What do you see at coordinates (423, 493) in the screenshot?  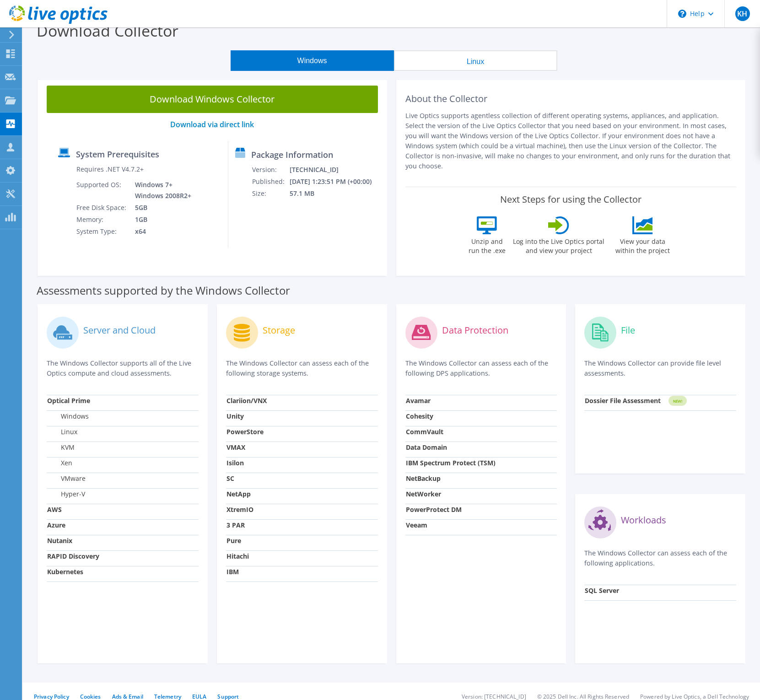 I see `strong: NetWorker` at bounding box center [423, 493].